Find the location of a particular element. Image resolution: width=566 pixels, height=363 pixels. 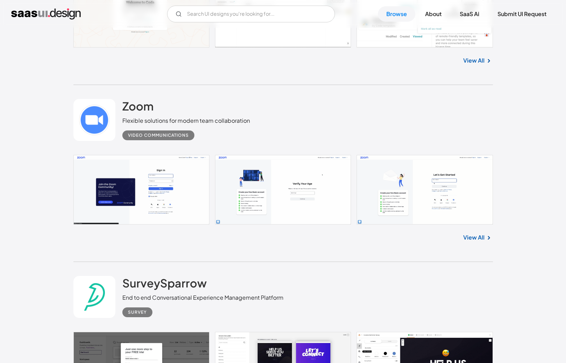

a: Zoom is located at coordinates (138, 108).